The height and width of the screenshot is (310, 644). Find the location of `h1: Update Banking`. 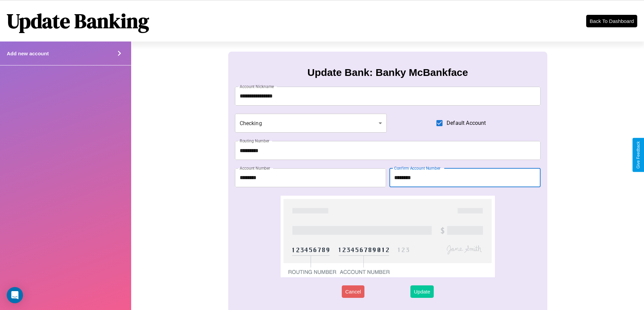

h1: Update Banking is located at coordinates (78, 21).